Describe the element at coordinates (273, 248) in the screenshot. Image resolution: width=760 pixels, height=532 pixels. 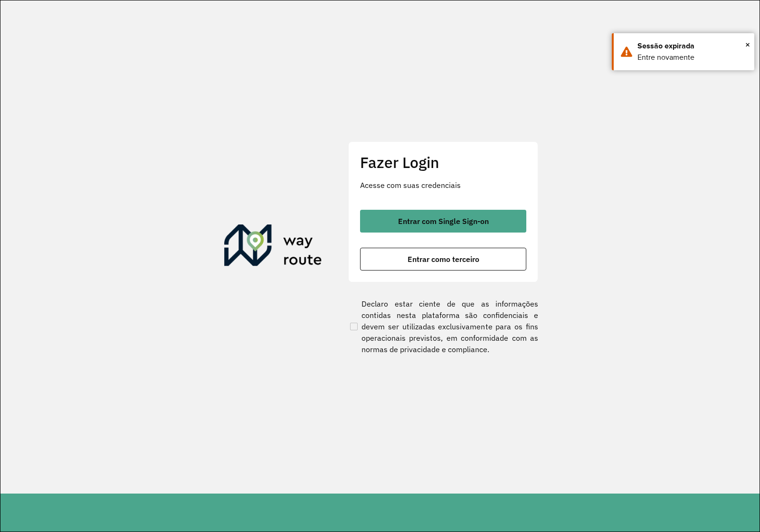
I see `img: Roteirizador AmbevTech` at that location.